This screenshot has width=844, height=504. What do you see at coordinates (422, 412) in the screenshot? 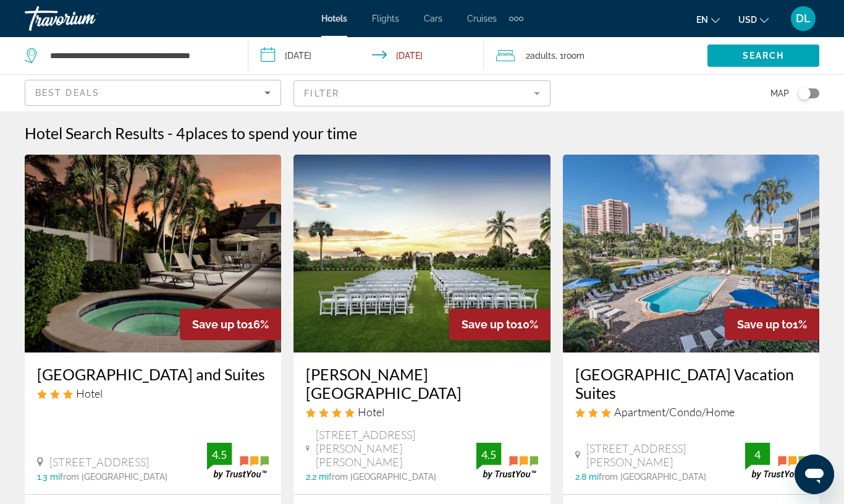
I see `div: 4 star Hotel` at bounding box center [422, 412].